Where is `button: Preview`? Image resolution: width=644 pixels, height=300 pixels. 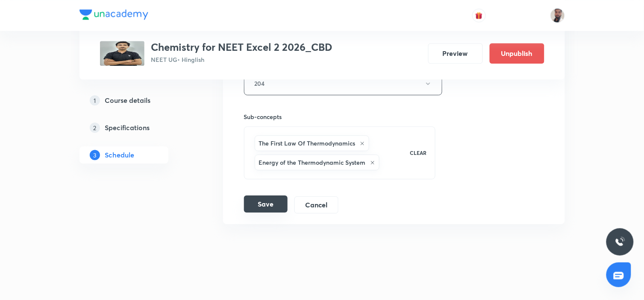 button: Preview is located at coordinates (456, 54).